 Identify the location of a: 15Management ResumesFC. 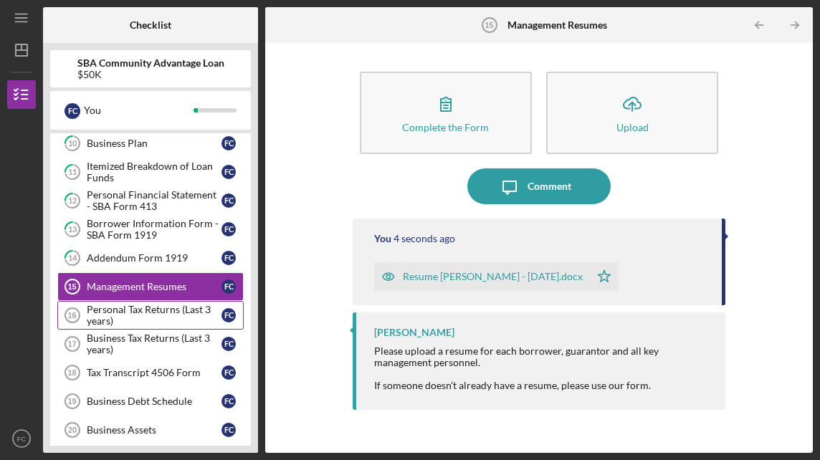
(150, 287).